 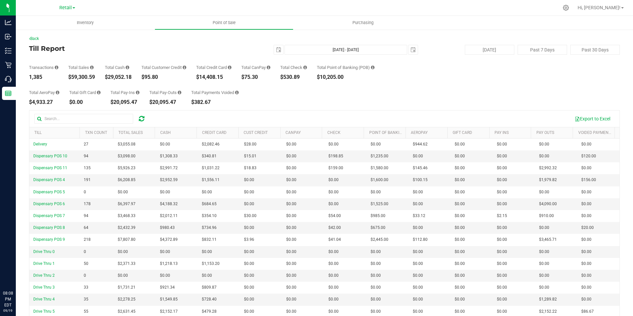 I want to click on span: $20.00, so click(x=587, y=227).